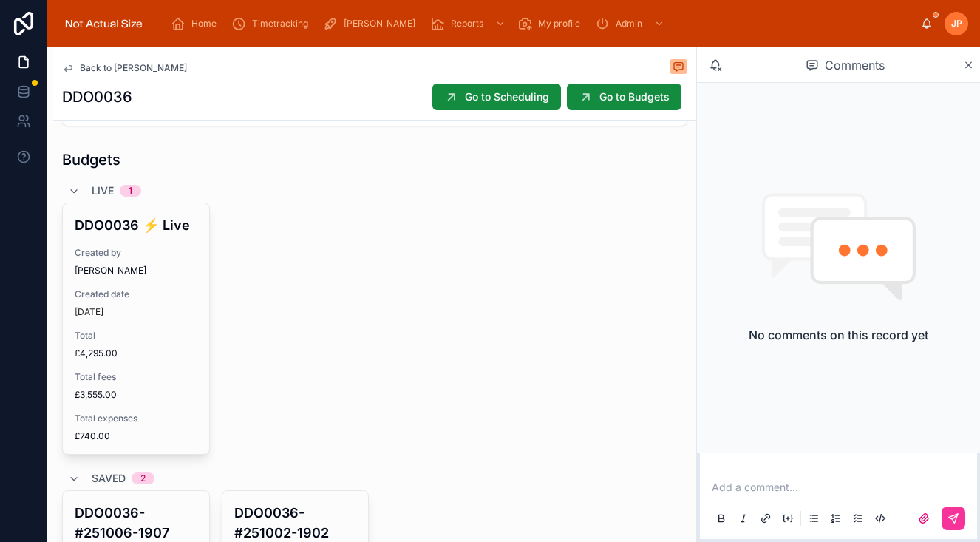  What do you see at coordinates (136, 225) in the screenshot?
I see `h4: DDO0036 ⚡️ Live` at bounding box center [136, 225].